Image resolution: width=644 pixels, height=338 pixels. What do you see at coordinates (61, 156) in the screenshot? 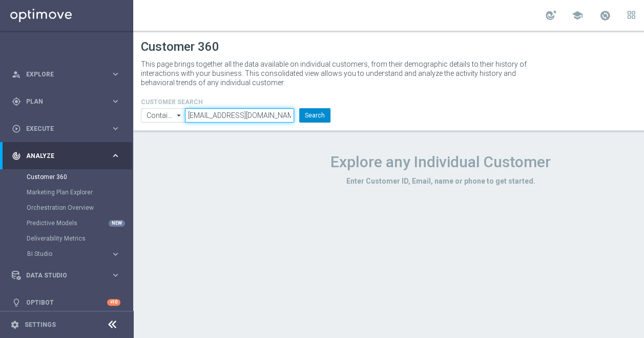
I see `div: Analyze` at bounding box center [61, 156].